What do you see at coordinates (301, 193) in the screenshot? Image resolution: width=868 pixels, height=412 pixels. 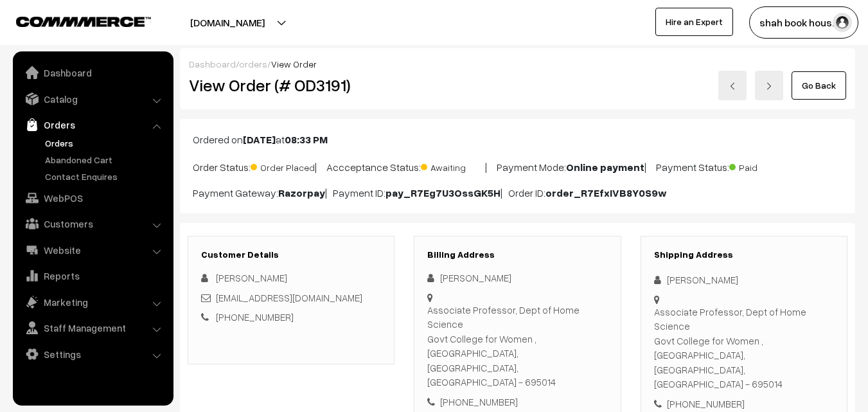 I see `b: Razorpay` at bounding box center [301, 193].